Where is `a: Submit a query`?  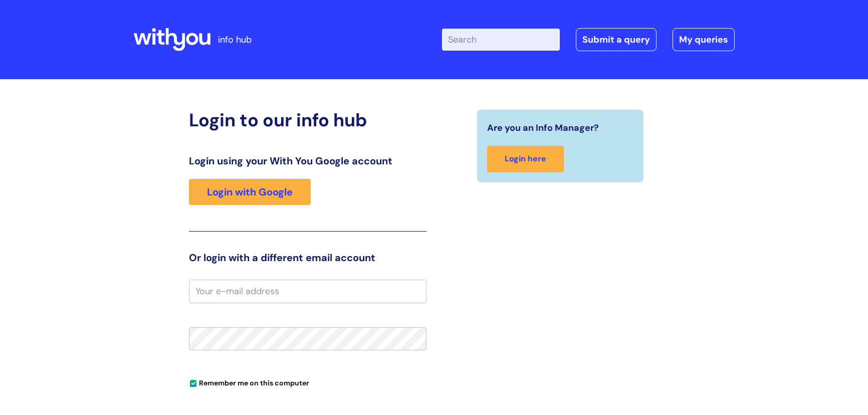 a: Submit a query is located at coordinates (616, 40).